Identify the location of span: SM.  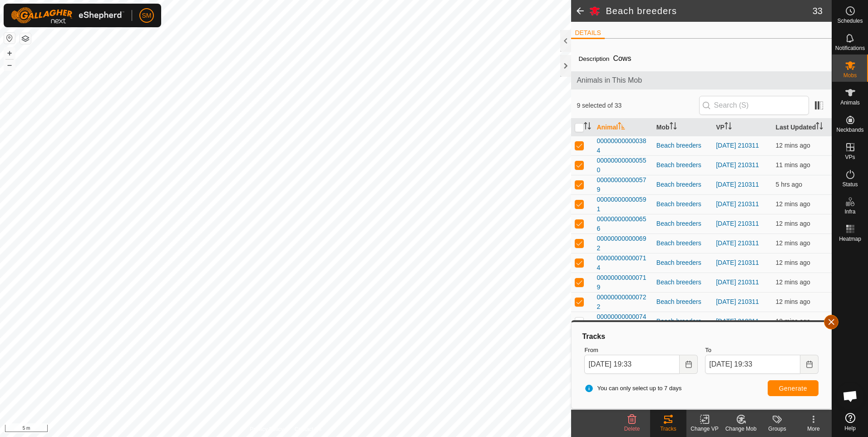
(146, 15).